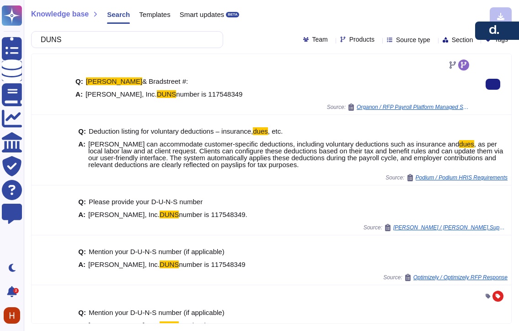 Image resolution: width=519 pixels, height=331 pixels. I want to click on div: BETA, so click(232, 15).